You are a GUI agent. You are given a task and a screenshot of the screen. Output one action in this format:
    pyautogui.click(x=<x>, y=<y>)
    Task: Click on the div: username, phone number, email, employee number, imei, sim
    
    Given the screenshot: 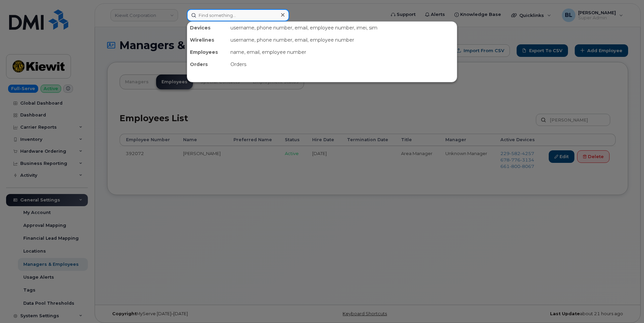 What is the action you would take?
    pyautogui.click(x=342, y=28)
    